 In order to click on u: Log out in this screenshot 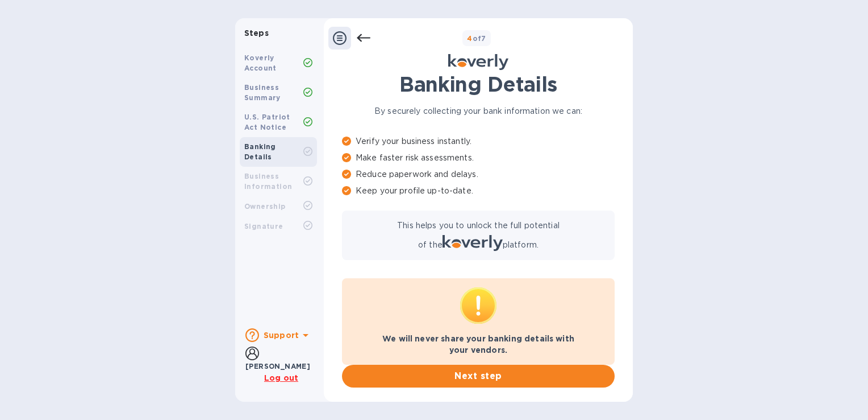, I will do `click(281, 377)`.